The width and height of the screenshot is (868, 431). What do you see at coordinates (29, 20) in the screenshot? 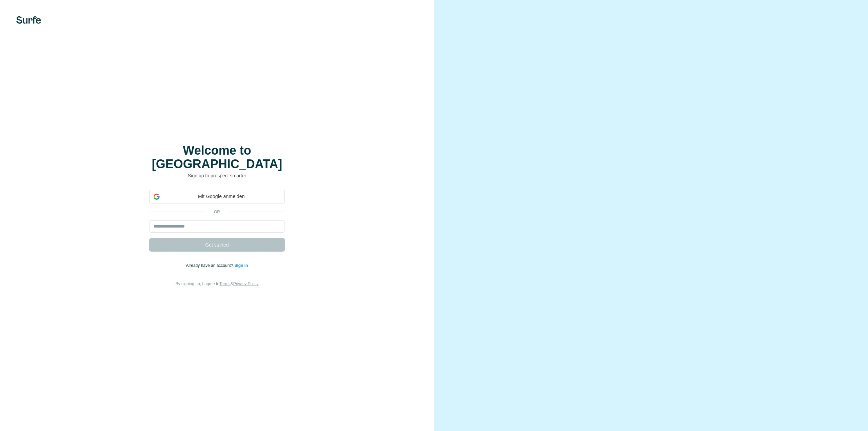
I see `img: Surfe's logo` at bounding box center [29, 20].